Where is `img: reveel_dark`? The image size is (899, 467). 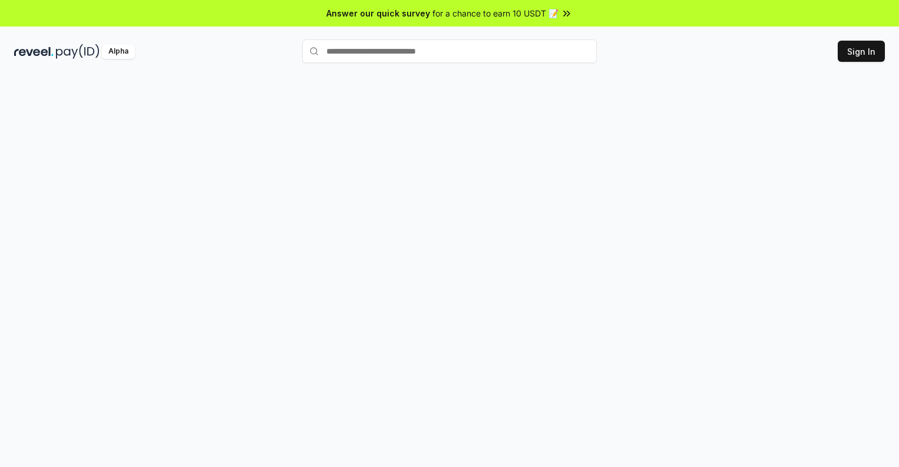 img: reveel_dark is located at coordinates (34, 51).